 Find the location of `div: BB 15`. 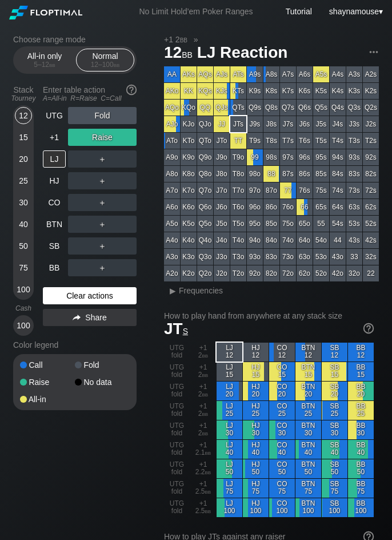

div: BB 15 is located at coordinates (361, 371).